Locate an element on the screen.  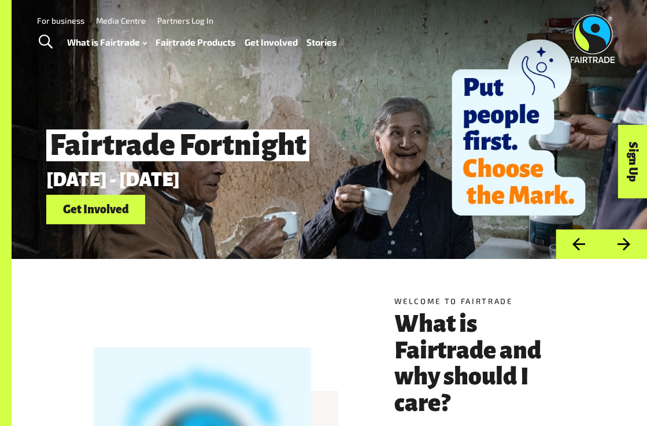
span: Fairtrade Fortnight is located at coordinates (177, 145).